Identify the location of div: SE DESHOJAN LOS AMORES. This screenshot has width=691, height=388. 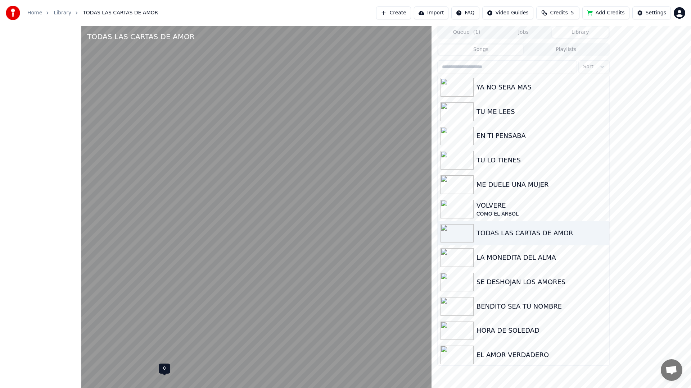
(541, 282).